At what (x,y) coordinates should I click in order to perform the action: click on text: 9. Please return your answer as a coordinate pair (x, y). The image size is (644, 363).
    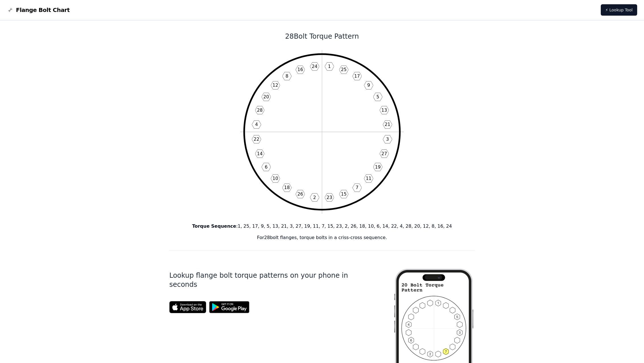
    Looking at the image, I should click on (368, 85).